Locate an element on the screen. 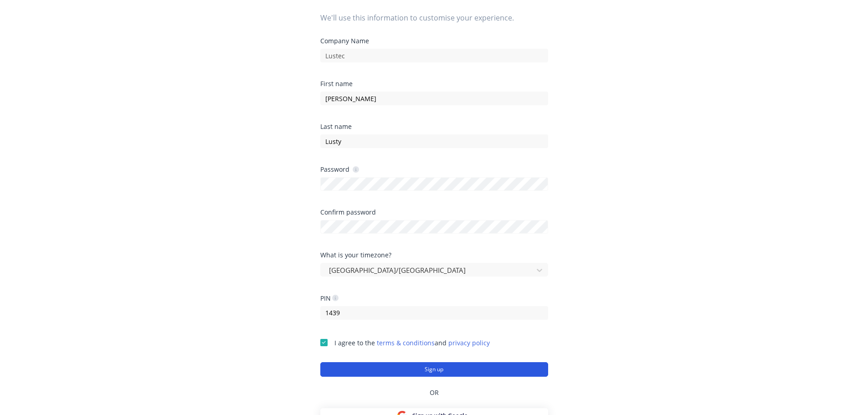 This screenshot has height=415, width=868. span: We'll use this information to customise your experience. is located at coordinates (434, 18).